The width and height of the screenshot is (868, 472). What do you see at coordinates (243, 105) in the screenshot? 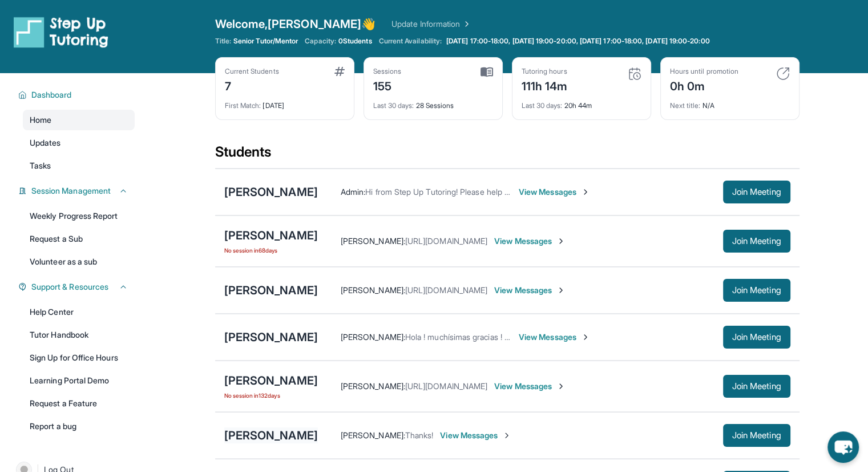
I see `span: First Match :` at bounding box center [243, 105].